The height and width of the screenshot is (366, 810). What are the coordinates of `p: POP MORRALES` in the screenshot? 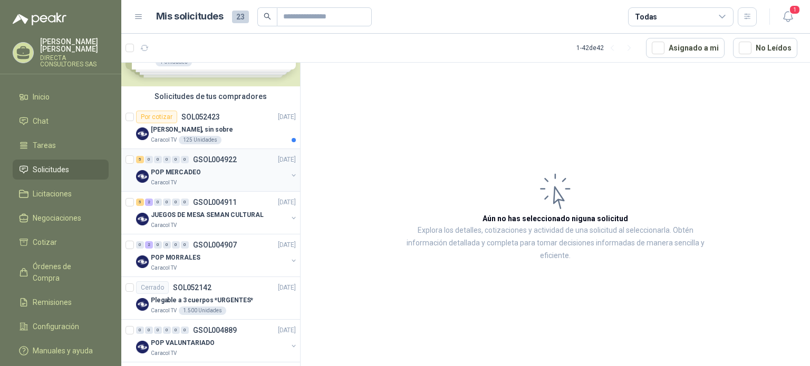 It's located at (176, 258).